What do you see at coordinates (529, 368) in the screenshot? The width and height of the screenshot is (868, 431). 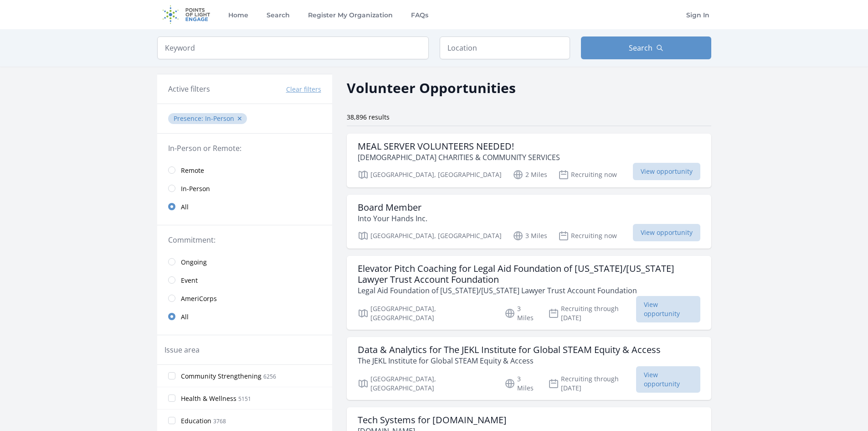 I see `a: Data & Analytics for The JEKL Institute for Global STEAM Equity & Access The JEKL Institute for G...` at bounding box center [529, 368].